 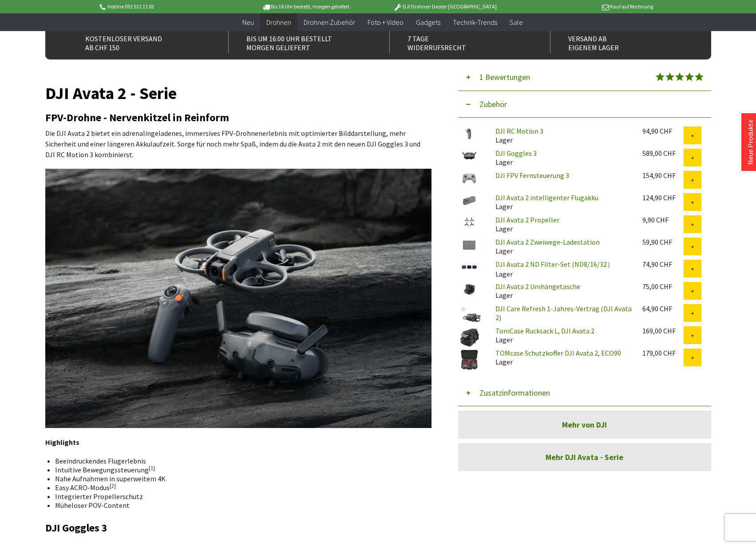 I want to click on a: DJI FPV Fernsteuerung 3, so click(x=533, y=175).